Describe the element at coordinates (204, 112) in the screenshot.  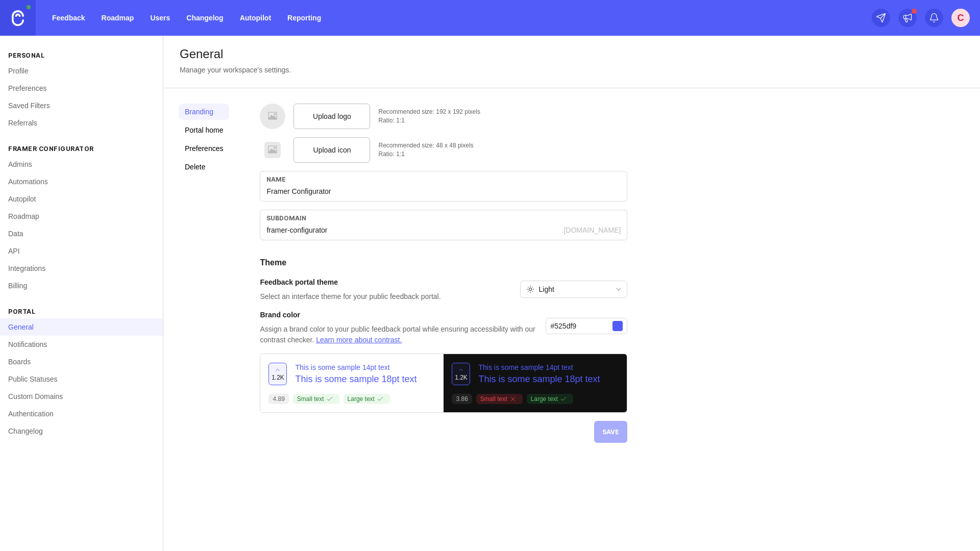
I see `a: Branding` at that location.